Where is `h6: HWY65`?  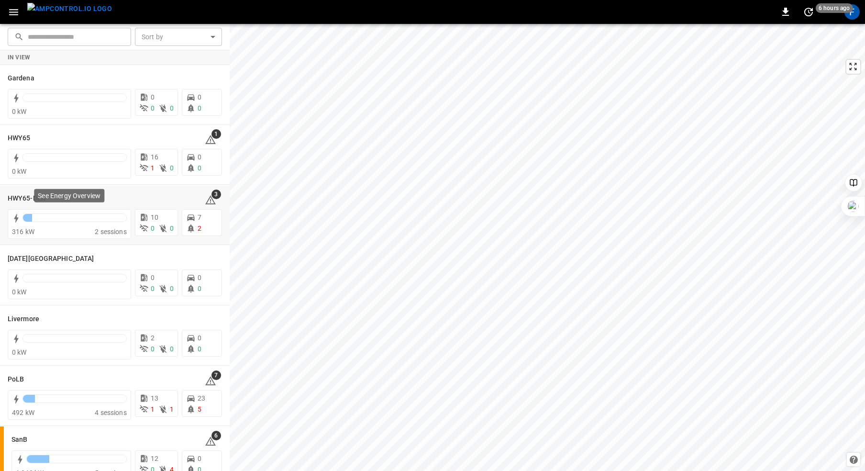
h6: HWY65 is located at coordinates (19, 138).